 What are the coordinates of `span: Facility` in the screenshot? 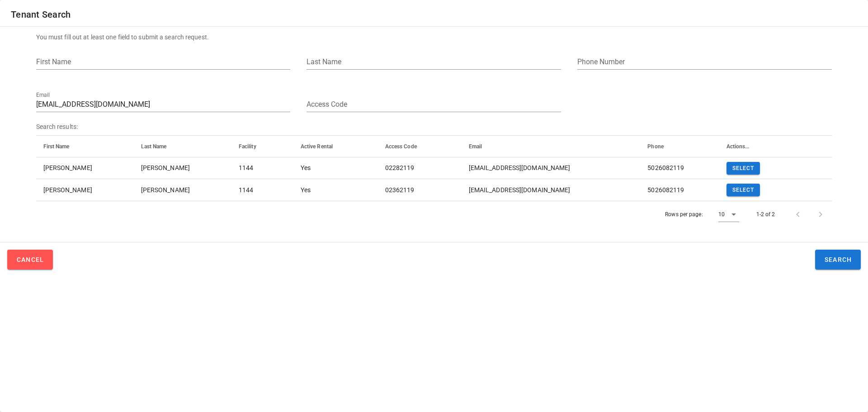 It's located at (247, 146).